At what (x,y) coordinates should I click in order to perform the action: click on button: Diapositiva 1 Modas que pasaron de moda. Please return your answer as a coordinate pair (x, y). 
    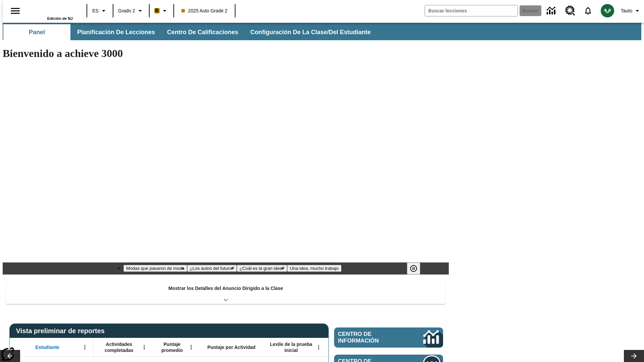
    Looking at the image, I should click on (155, 268).